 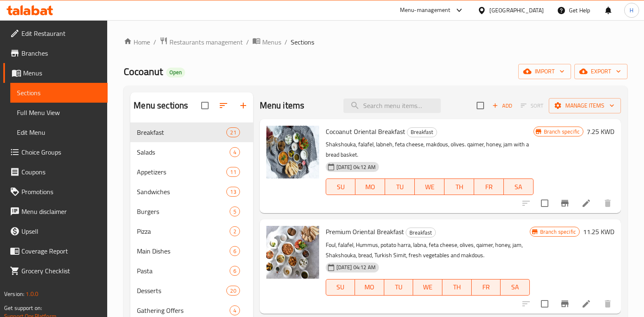 What do you see at coordinates (182, 192) in the screenshot?
I see `div: Sandwiches` at bounding box center [182, 192].